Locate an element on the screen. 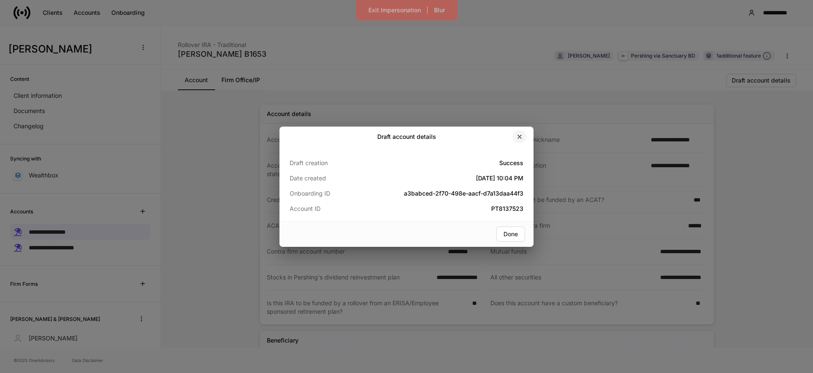 The image size is (813, 373). h5: PT8137523 is located at coordinates (446, 209).